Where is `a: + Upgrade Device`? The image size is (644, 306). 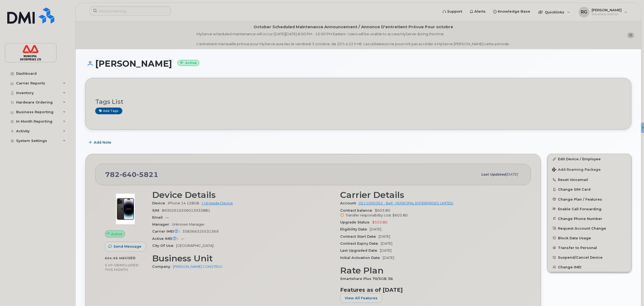 a: + Upgrade Device is located at coordinates (217, 203).